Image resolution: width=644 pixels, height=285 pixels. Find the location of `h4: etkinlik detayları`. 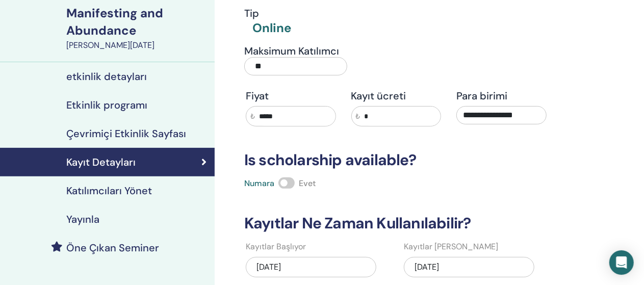

h4: etkinlik detayları is located at coordinates (106, 76).